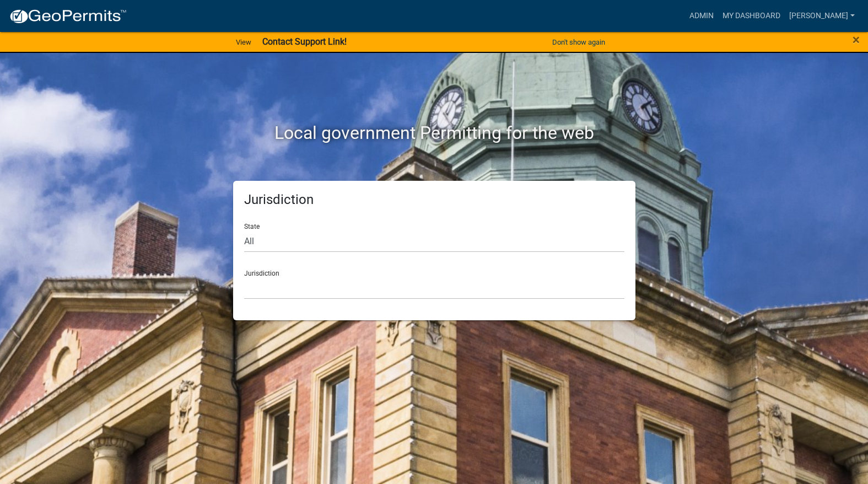  I want to click on a: Admin, so click(701, 16).